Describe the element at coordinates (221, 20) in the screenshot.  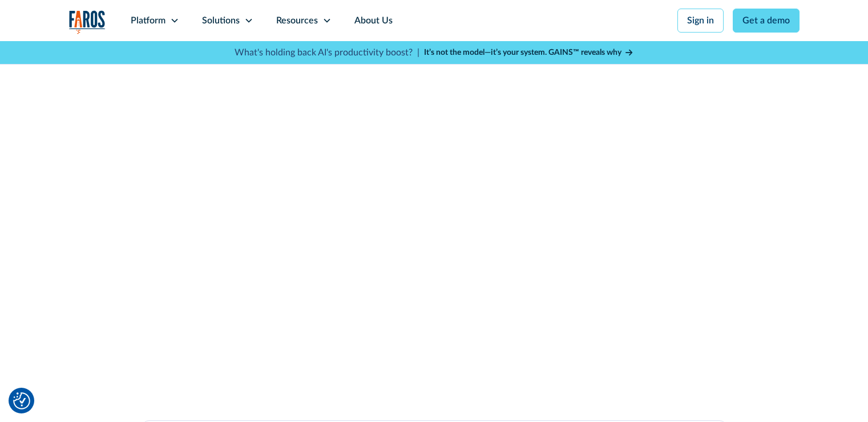
I see `div: Solutions` at that location.